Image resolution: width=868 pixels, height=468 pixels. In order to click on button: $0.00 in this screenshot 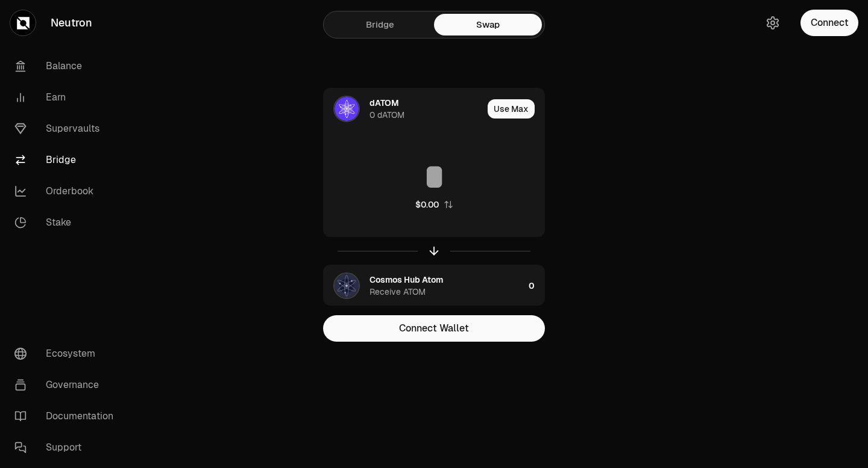, I will do `click(434, 205)`.